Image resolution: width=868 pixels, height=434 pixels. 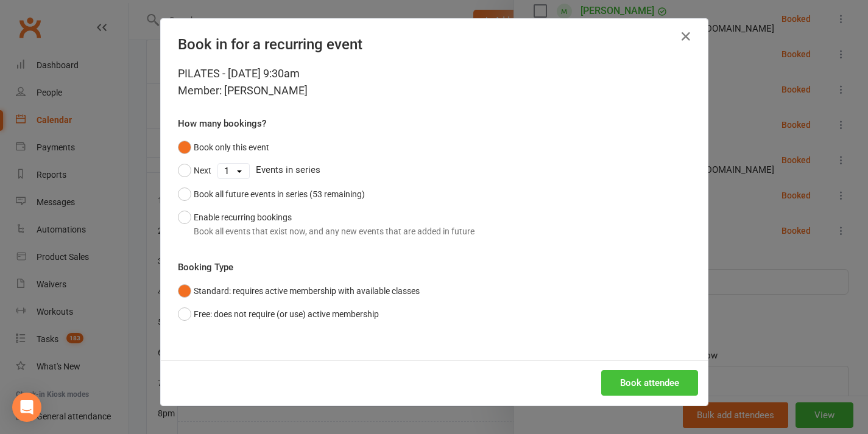 I want to click on button: Enable recurring bookingsBook all events that exist now, and any new events that are added in future, so click(x=325, y=224).